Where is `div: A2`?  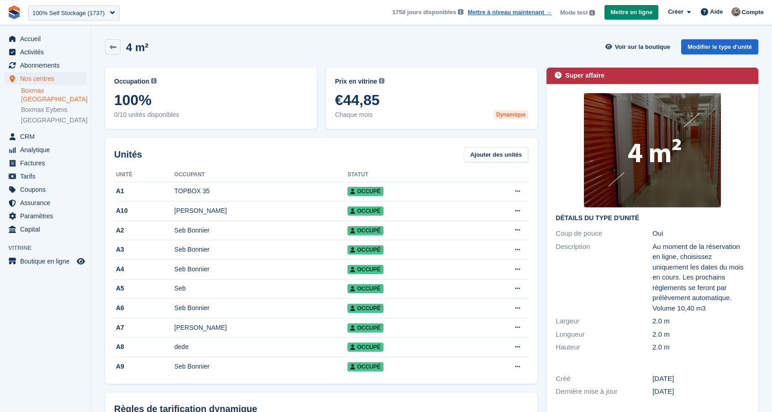
div: A2 is located at coordinates (144, 230).